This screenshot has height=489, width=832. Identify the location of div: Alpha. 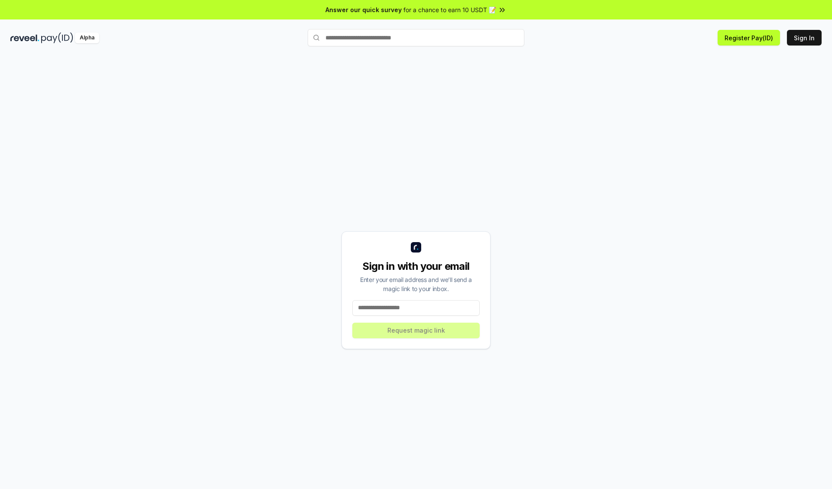
(87, 38).